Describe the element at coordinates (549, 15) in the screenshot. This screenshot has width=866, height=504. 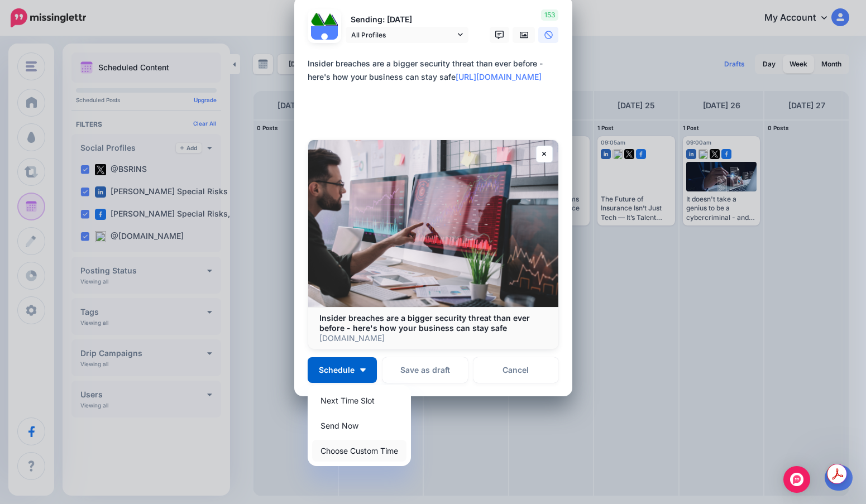
I see `span: 153` at that location.